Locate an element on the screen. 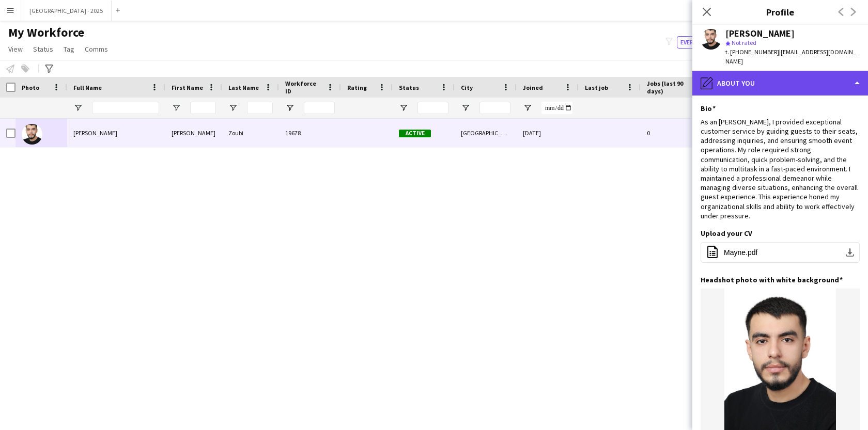 The width and height of the screenshot is (868, 430). input: Full Name Filter Input is located at coordinates (125, 108).